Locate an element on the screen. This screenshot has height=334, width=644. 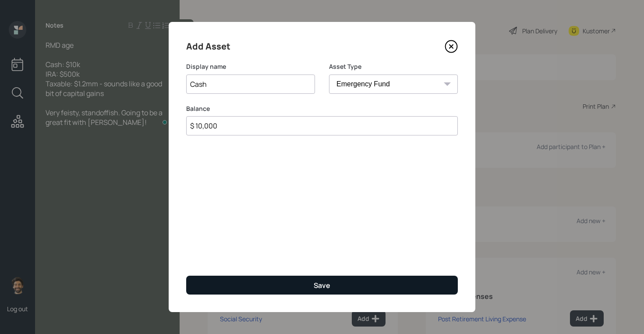
label: Display name is located at coordinates (251, 66).